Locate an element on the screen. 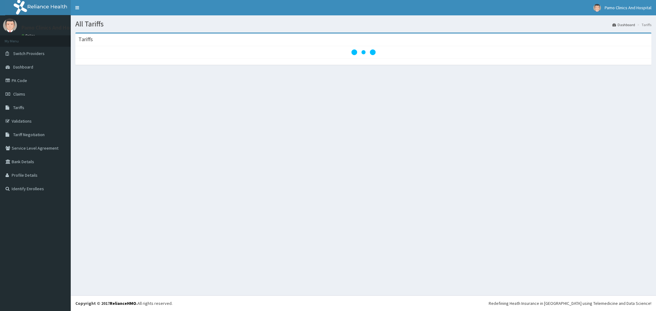  a: Online is located at coordinates (29, 36).